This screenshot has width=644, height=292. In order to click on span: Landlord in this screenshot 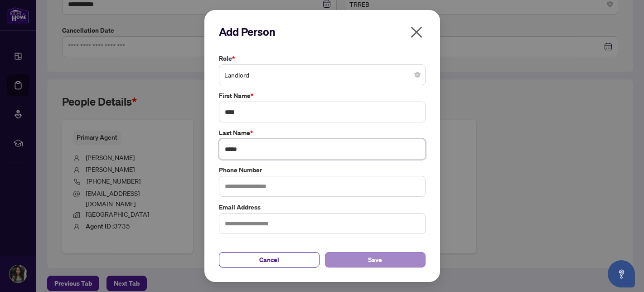, I will do `click(322, 75)`.